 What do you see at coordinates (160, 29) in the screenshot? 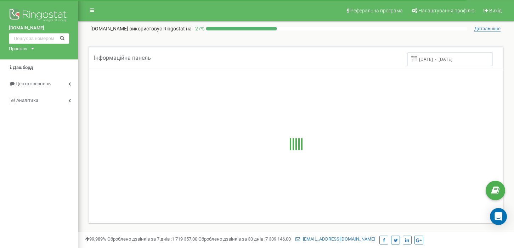
I see `span: використовує Ringostat на` at bounding box center [160, 29].